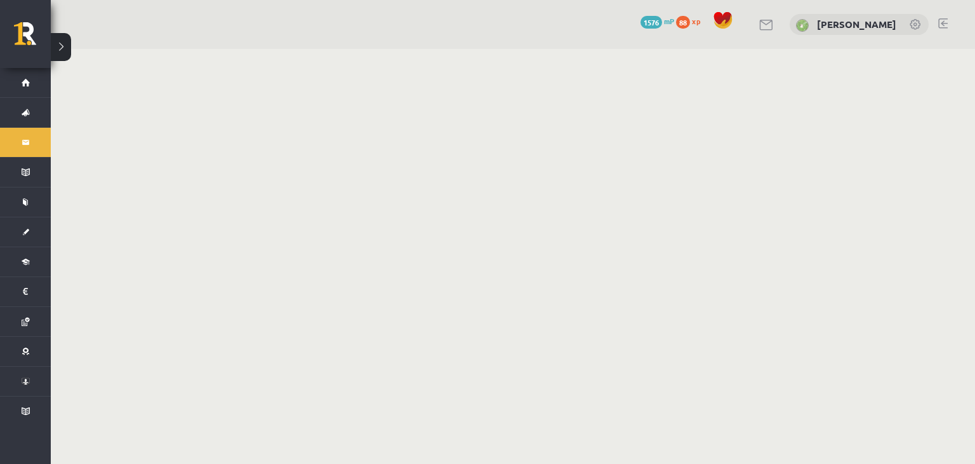 The image size is (975, 464). Describe the element at coordinates (696, 21) in the screenshot. I see `span: xp` at that location.